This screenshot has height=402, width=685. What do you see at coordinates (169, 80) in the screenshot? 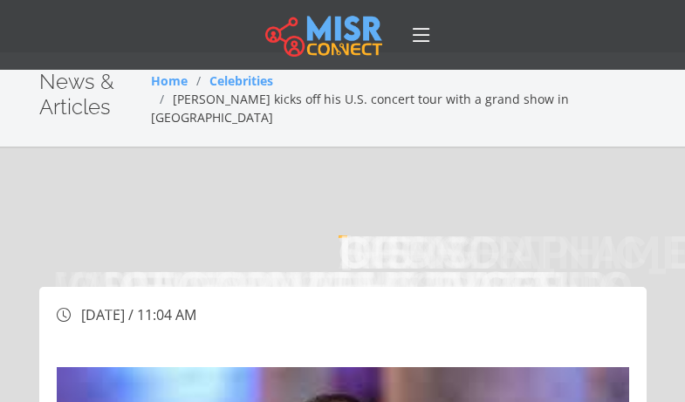
I see `span: Home` at bounding box center [169, 80].